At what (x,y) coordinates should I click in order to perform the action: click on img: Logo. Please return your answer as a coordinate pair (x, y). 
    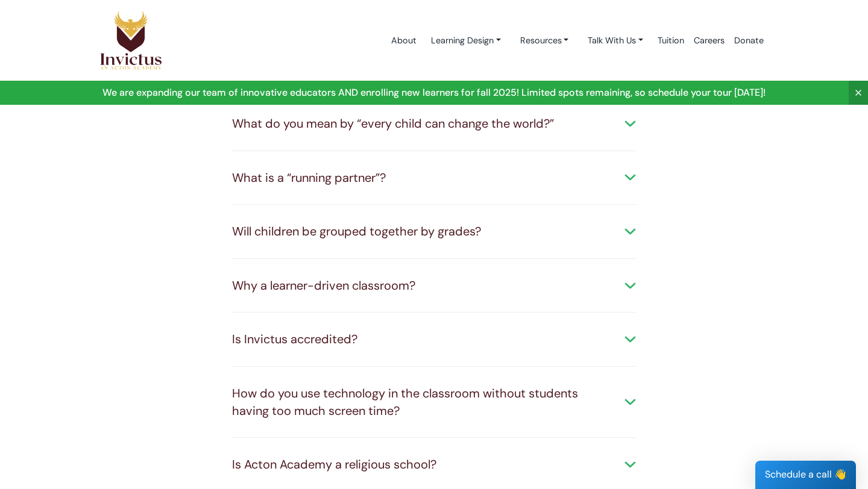
    Looking at the image, I should click on (131, 40).